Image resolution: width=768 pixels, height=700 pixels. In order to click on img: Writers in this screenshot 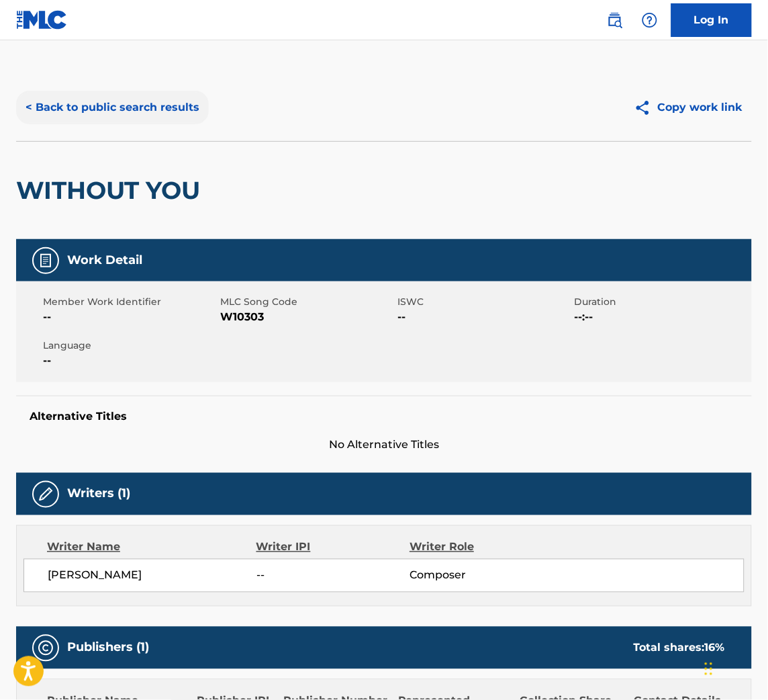, I will do `click(46, 494)`.